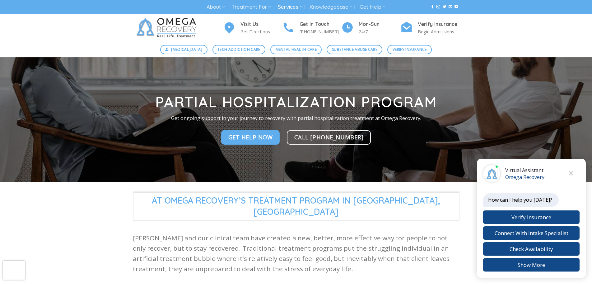 The width and height of the screenshot is (592, 284). Describe the element at coordinates (410, 49) in the screenshot. I see `span: Verify Insurance` at that location.